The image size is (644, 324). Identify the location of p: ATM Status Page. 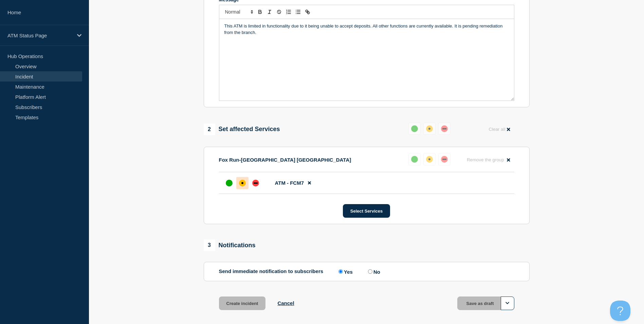
(40, 35).